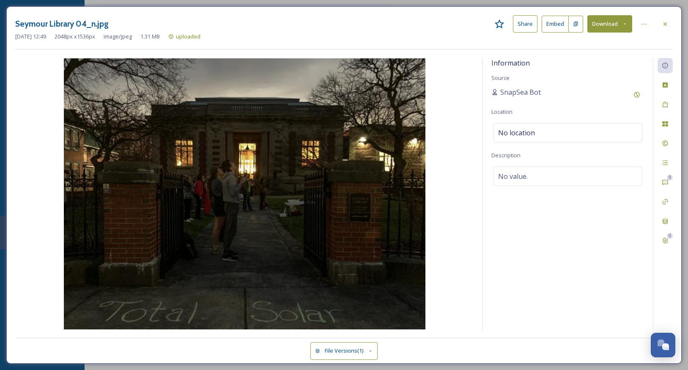  Describe the element at coordinates (510, 63) in the screenshot. I see `span: Information` at that location.